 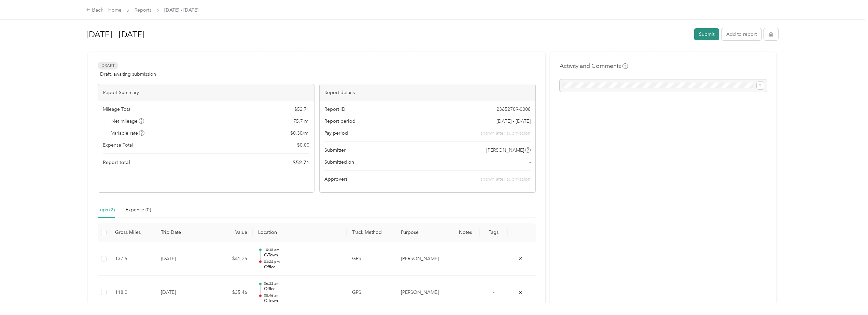 What do you see at coordinates (303, 145) in the screenshot?
I see `span: $ 0.00` at bounding box center [303, 145].